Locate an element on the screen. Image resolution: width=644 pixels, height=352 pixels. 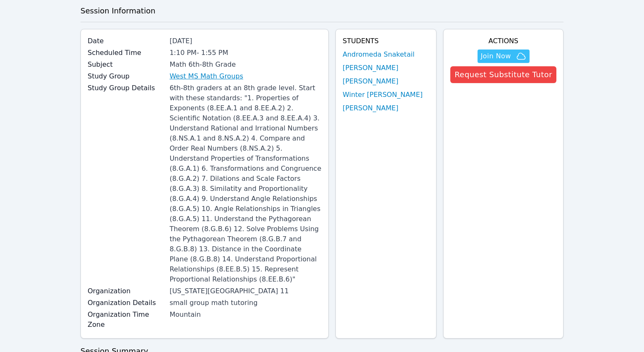
button: Join Now is located at coordinates (504, 56).